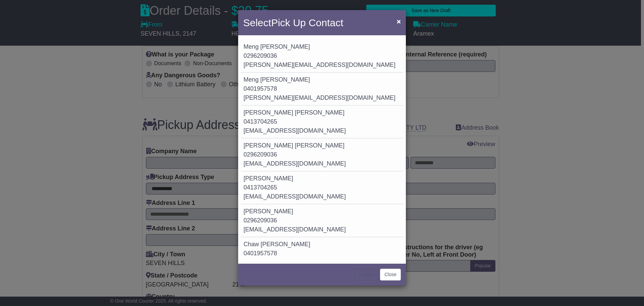 This screenshot has width=644, height=306. I want to click on span: Pick Up, so click(288, 23).